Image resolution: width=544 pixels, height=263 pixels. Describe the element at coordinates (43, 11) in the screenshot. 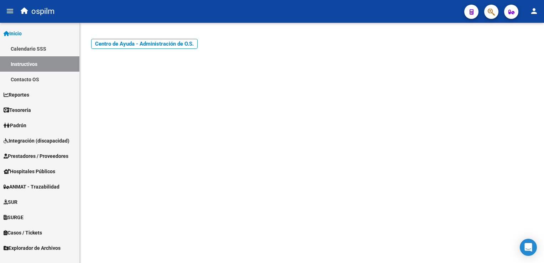

I see `span: ospilm` at that location.